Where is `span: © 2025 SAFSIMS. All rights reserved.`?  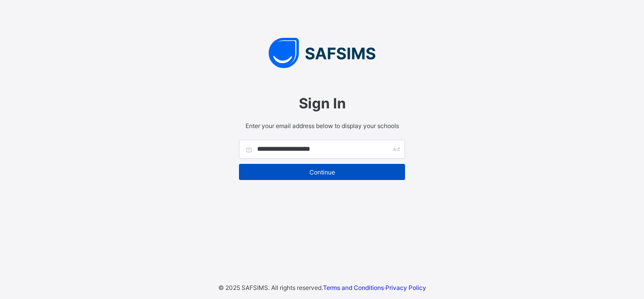 span: © 2025 SAFSIMS. All rights reserved. is located at coordinates (271, 287).